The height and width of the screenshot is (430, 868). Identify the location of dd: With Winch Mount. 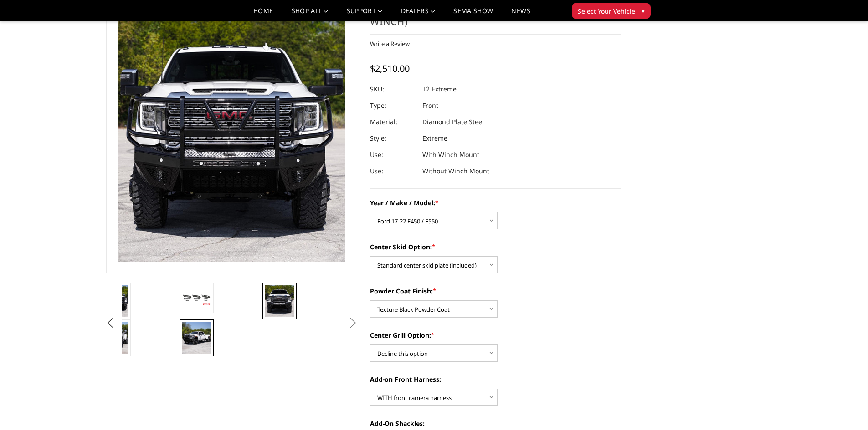
(451, 155).